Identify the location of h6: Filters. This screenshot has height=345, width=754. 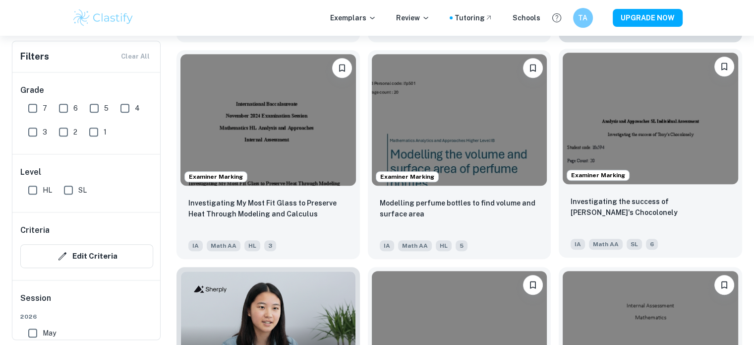
(35, 57).